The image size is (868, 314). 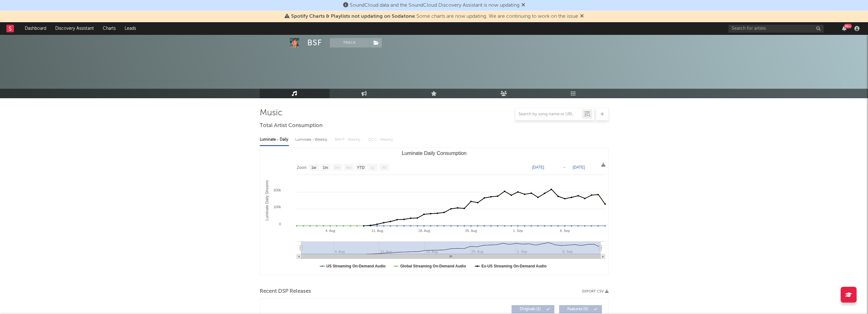 What do you see at coordinates (377, 231) in the screenshot?
I see `text: 11. Aug` at bounding box center [377, 231].